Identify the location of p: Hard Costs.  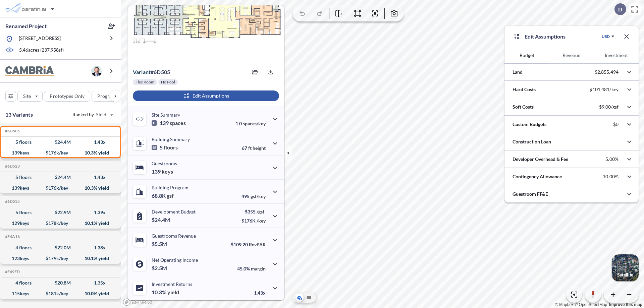
(524, 90).